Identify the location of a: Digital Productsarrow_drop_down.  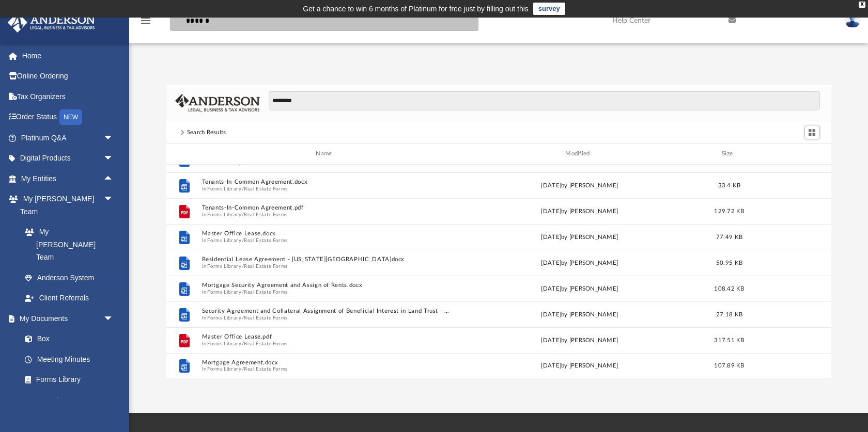
(68, 158).